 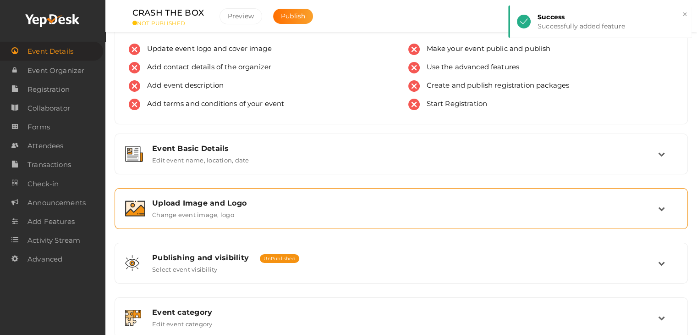 What do you see at coordinates (401, 215) in the screenshot?
I see `a: Upload Image and Logo Change event image, logo` at bounding box center [401, 215].